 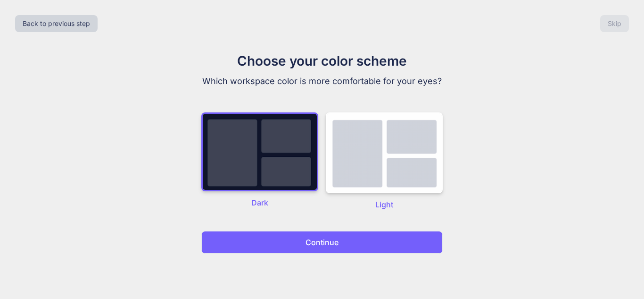 What do you see at coordinates (322, 242) in the screenshot?
I see `p: Continue` at bounding box center [322, 242].